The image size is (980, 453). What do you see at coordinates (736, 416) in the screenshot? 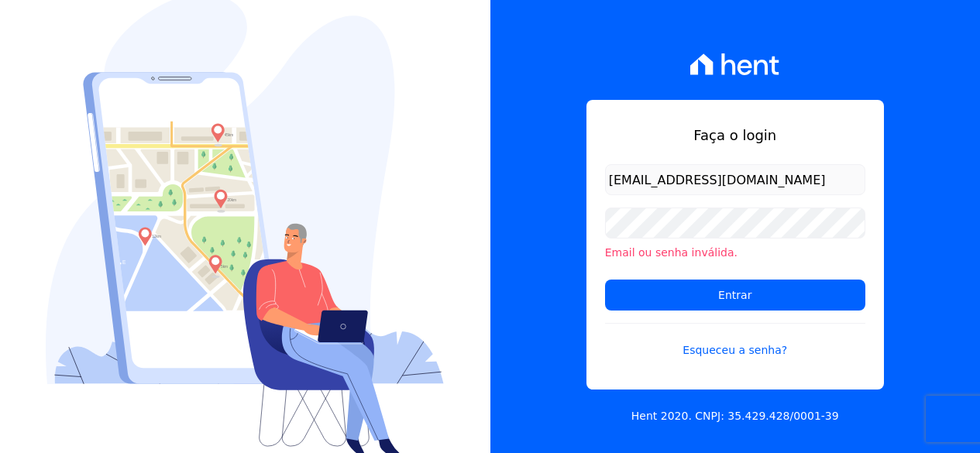
I see `p: Hent 2020. CNPJ: 35.429.428/0001-39` at bounding box center [736, 416].